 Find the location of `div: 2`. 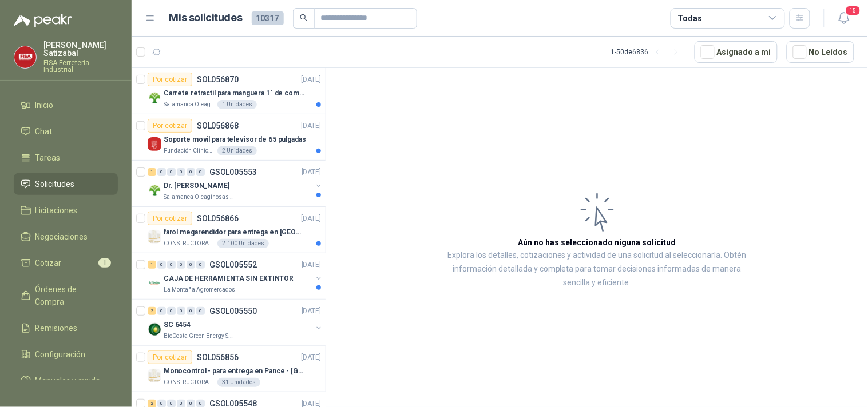

div: 2 is located at coordinates (152, 311).